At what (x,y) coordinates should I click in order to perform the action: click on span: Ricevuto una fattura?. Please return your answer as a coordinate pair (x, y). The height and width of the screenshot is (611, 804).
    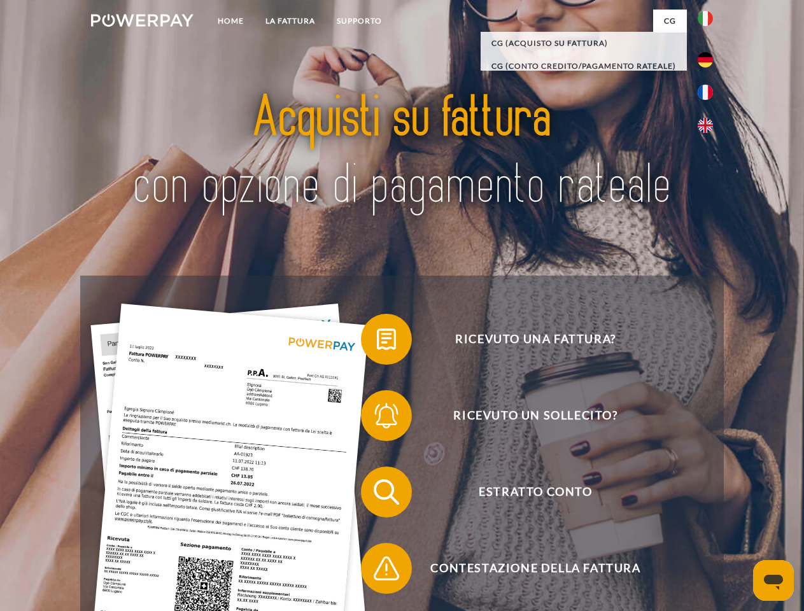
    Looking at the image, I should click on (536, 339).